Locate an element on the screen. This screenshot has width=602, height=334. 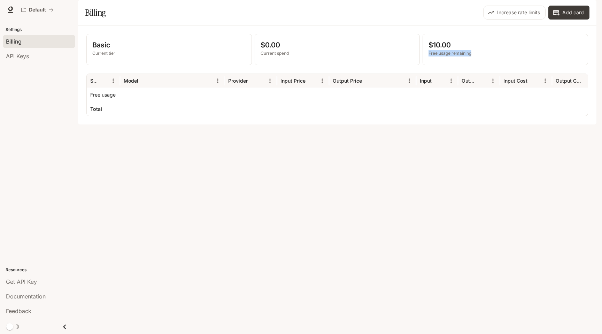
p: Current tier is located at coordinates (169, 53).